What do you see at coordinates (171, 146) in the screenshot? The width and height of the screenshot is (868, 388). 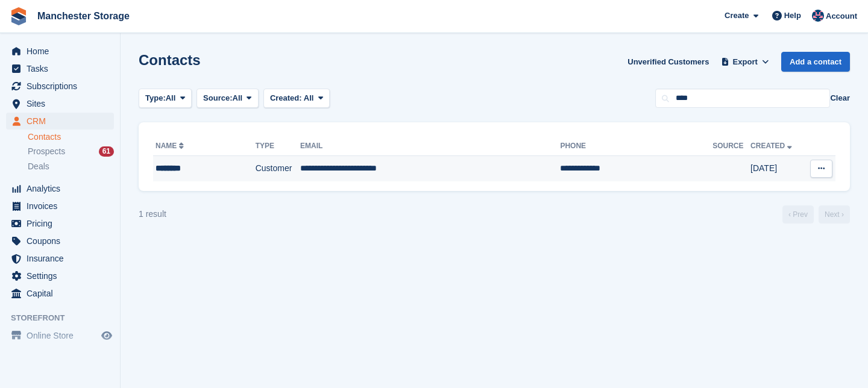 I see `a: Name` at bounding box center [171, 146].